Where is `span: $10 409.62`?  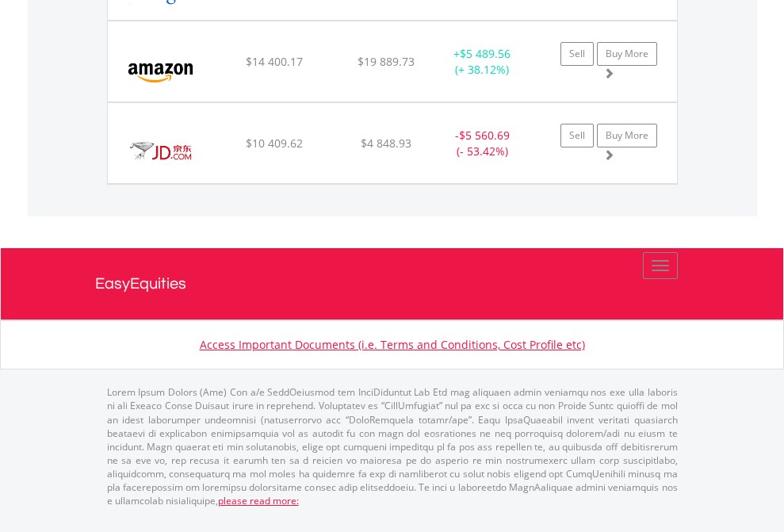
span: $10 409.62 is located at coordinates (274, 143).